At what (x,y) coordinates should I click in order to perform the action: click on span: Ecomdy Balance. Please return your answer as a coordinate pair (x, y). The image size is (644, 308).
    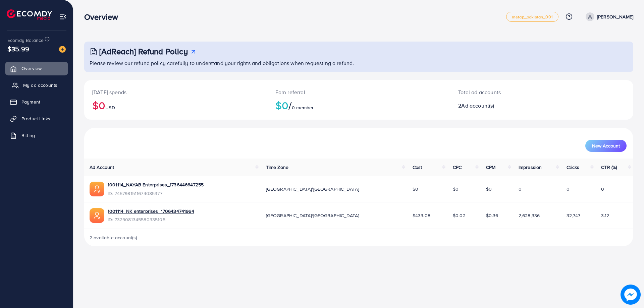
    Looking at the image, I should click on (25, 40).